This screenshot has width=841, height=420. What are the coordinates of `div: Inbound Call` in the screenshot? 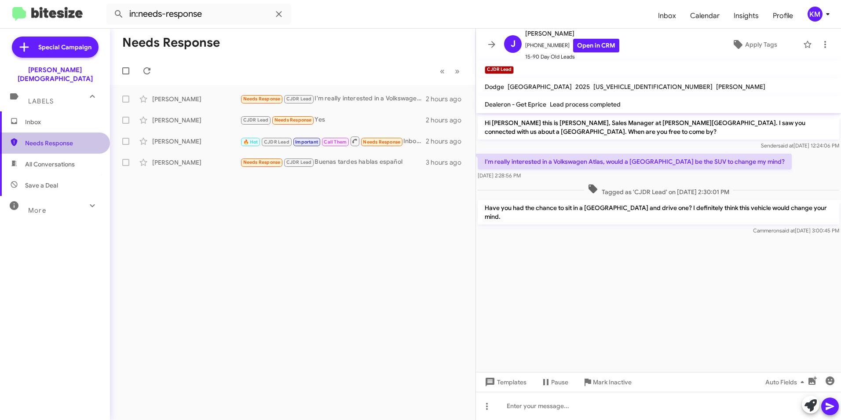 It's located at (333, 141).